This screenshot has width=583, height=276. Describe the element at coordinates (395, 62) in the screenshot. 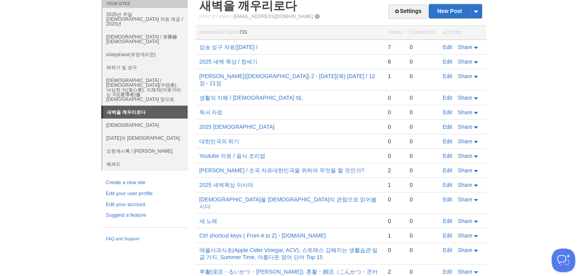

I see `div: 6` at that location.